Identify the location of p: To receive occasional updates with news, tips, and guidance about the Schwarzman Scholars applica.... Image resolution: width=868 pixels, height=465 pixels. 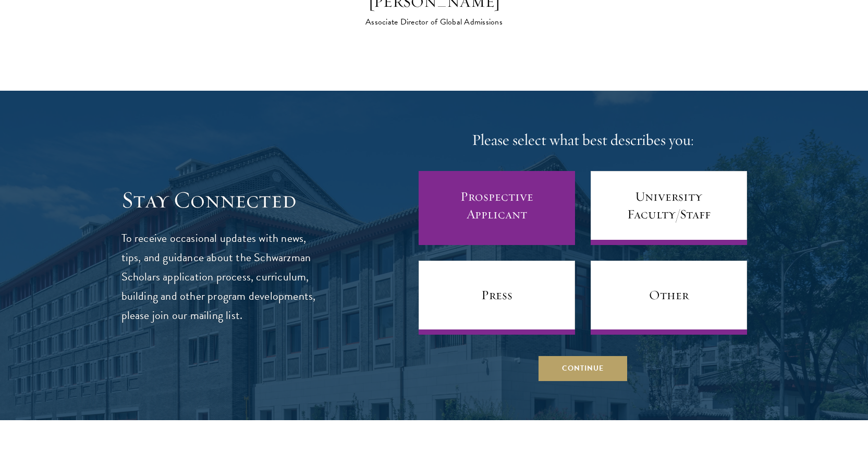
(219, 276).